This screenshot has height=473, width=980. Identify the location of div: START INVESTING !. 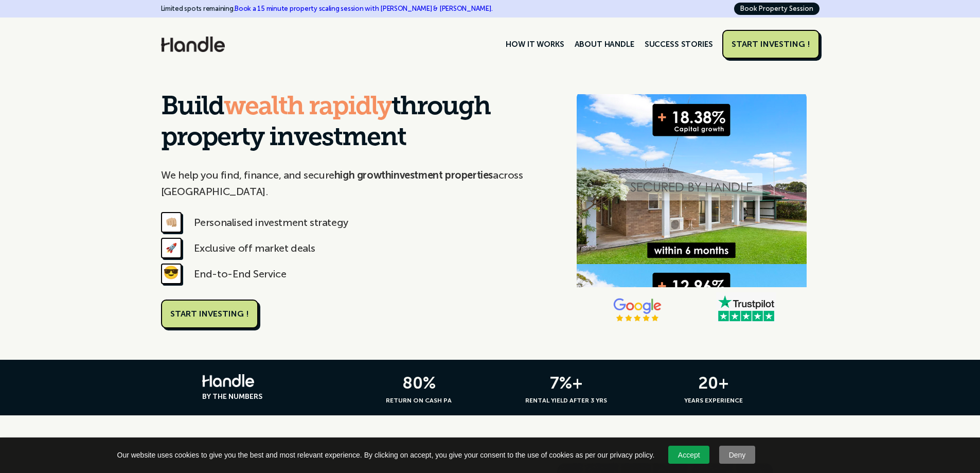
(771, 45).